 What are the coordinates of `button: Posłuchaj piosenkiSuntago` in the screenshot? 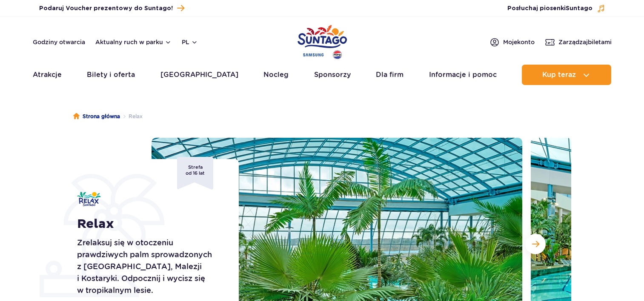 It's located at (557, 9).